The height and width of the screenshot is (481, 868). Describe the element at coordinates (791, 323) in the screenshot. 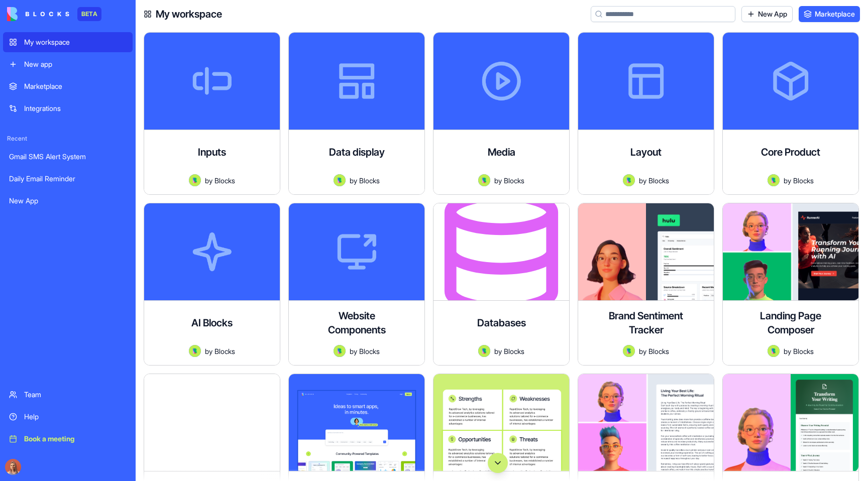

I see `h4: Landing Page Composer` at that location.